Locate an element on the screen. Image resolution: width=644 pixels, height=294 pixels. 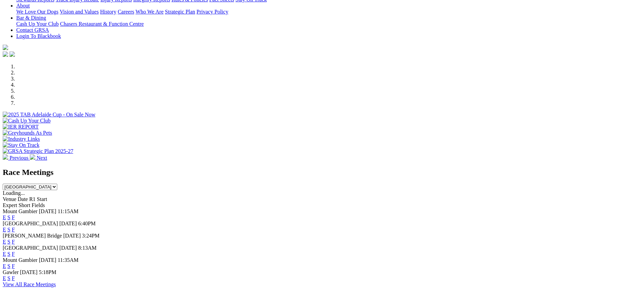
img: twitter.svg is located at coordinates (12, 54).